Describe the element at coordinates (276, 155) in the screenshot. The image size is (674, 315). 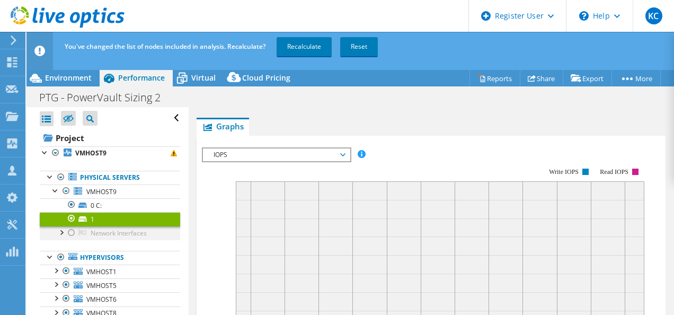
I see `span: IOPS` at that location.